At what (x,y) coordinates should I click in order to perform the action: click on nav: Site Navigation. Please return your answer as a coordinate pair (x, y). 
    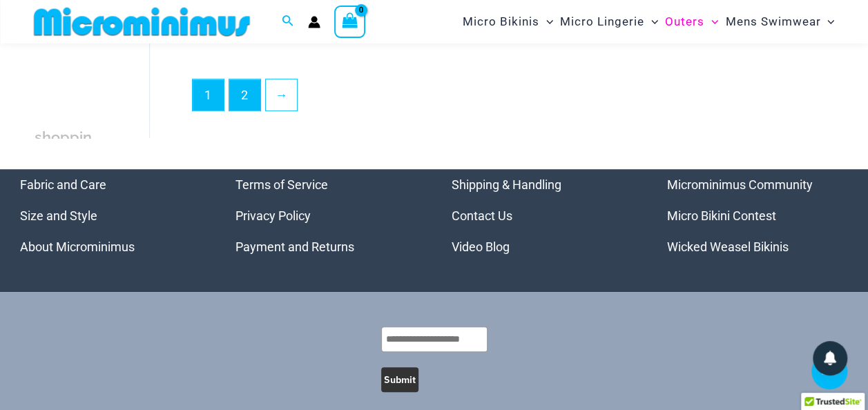
    Looking at the image, I should click on (648, 21).